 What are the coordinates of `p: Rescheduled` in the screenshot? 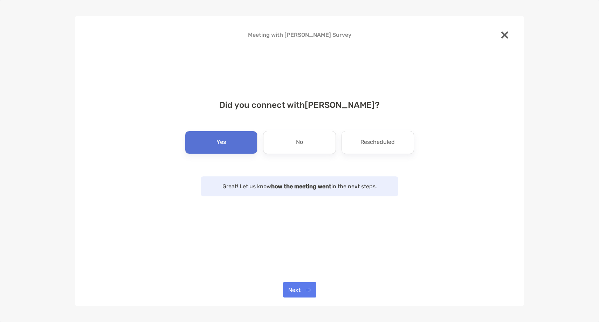 It's located at (378, 143).